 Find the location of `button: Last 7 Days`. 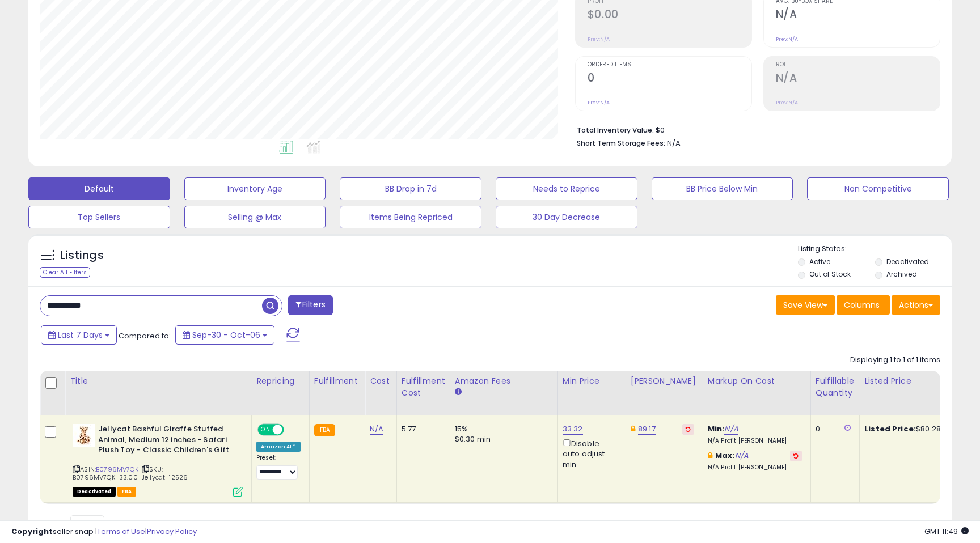

button: Last 7 Days is located at coordinates (79, 336).